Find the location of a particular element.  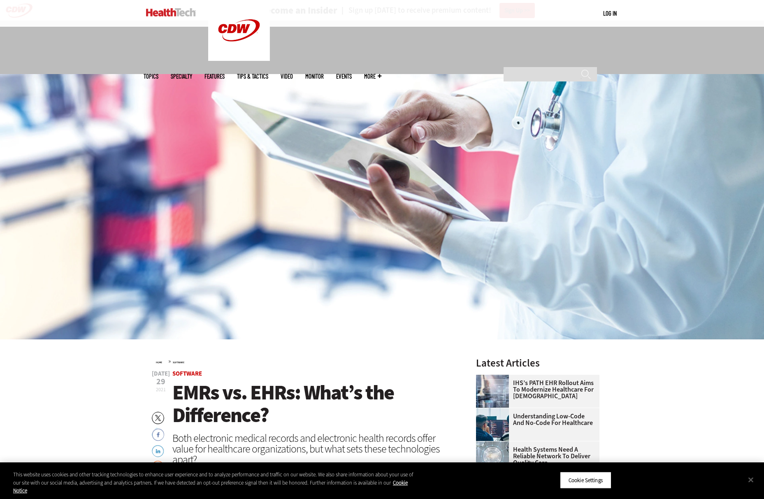

button: Close is located at coordinates (750, 479).